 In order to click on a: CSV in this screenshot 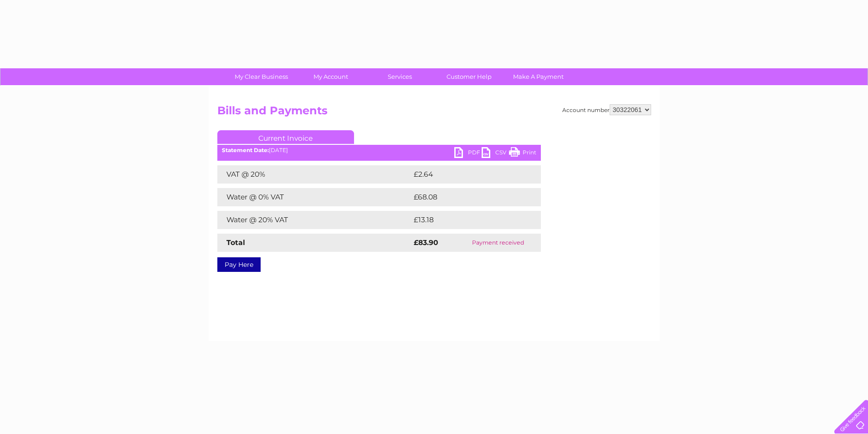, I will do `click(495, 154)`.